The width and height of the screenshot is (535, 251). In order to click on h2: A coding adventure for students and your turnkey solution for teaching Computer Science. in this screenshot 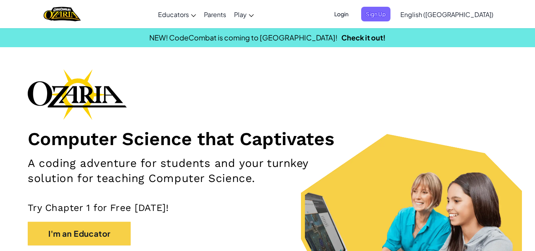, I will do `click(188, 171)`.